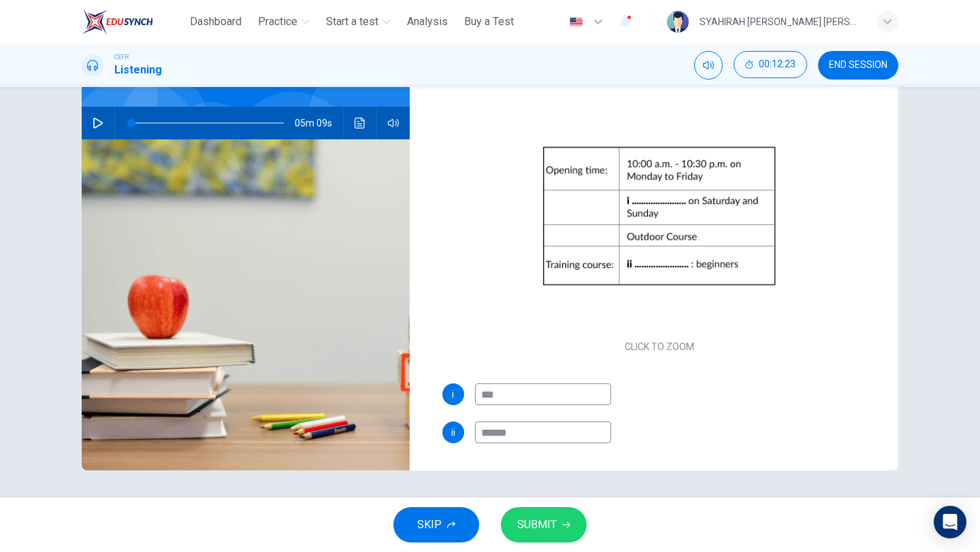 Image resolution: width=980 pixels, height=552 pixels. Describe the element at coordinates (133, 22) in the screenshot. I see `a: ELTC logo` at that location.